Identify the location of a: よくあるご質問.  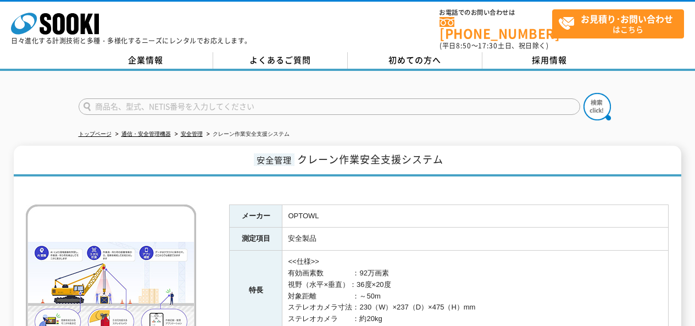
(280, 60).